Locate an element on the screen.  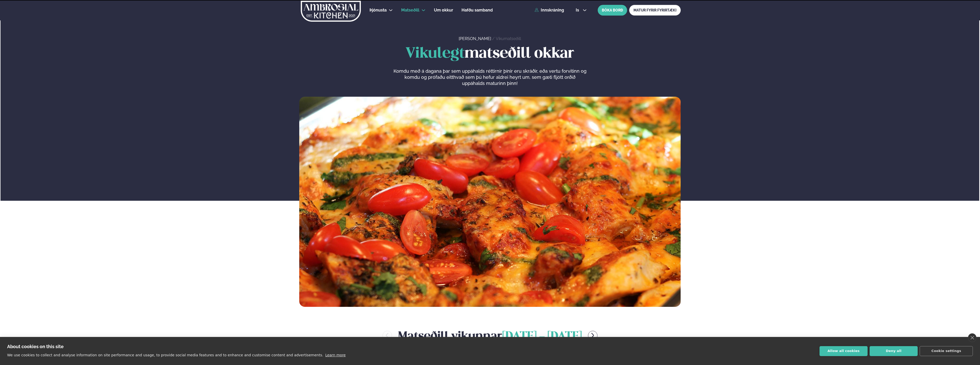
span: Matseðill is located at coordinates (410, 10).